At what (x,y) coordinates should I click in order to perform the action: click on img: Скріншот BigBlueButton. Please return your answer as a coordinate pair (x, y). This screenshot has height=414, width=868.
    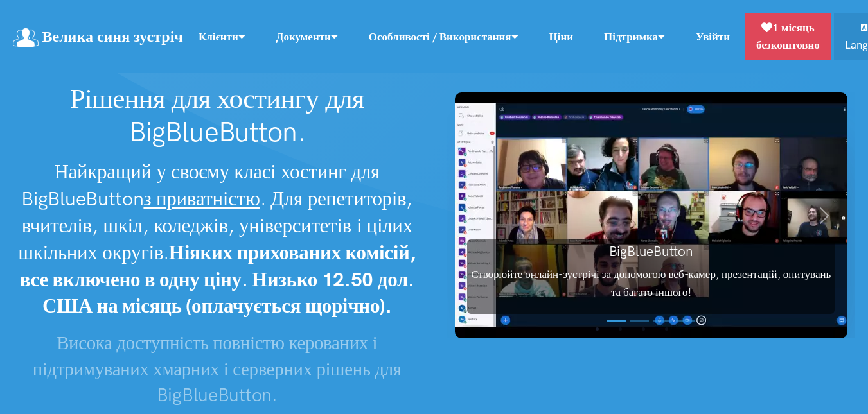
    Looking at the image, I should click on (650, 215).